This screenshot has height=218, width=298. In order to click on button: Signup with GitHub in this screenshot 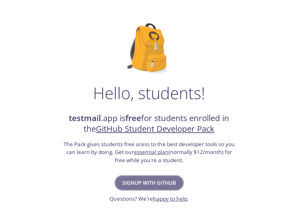, I will do `click(149, 183)`.